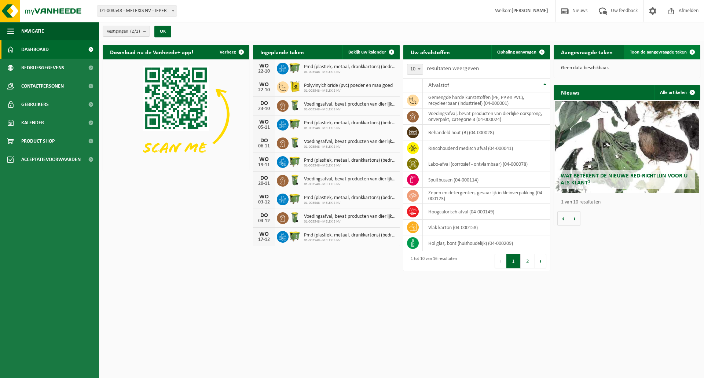 The height and width of the screenshot is (378, 704). Describe the element at coordinates (520, 52) in the screenshot. I see `a: Ophaling aanvragen` at that location.